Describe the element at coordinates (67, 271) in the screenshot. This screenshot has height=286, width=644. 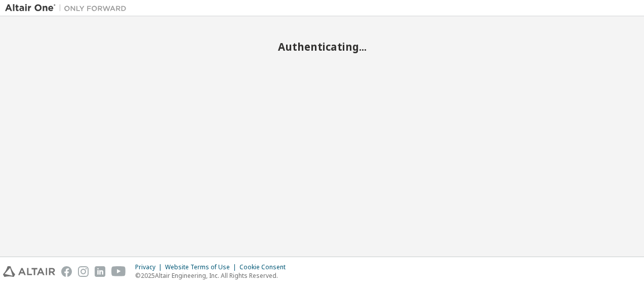
I see `img: facebook.svg` at that location.